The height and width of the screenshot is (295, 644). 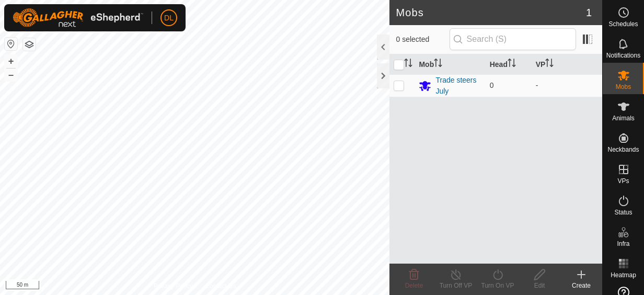 What do you see at coordinates (623, 24) in the screenshot?
I see `span: Schedules` at bounding box center [623, 24].